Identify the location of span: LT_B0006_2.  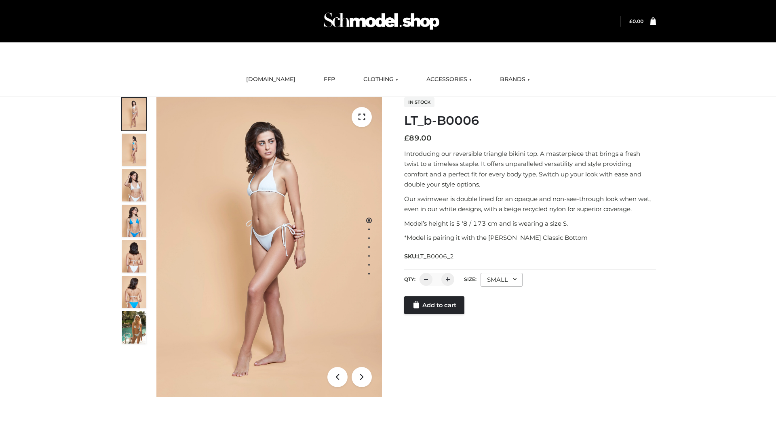
(436, 257).